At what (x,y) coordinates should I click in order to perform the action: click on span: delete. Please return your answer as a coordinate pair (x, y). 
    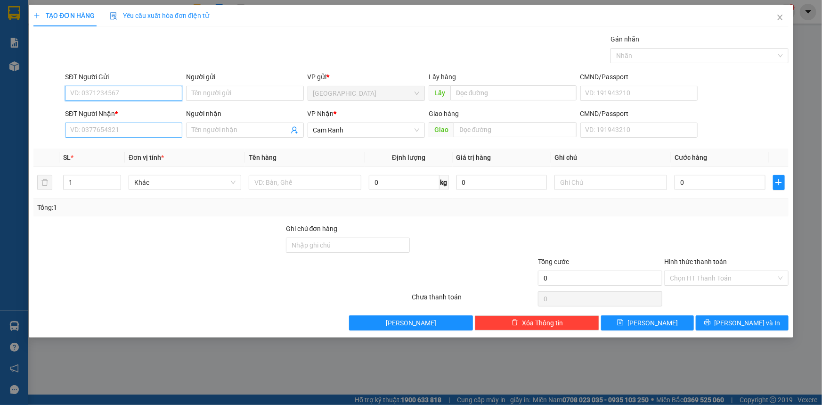
    Looking at the image, I should click on (515, 323).